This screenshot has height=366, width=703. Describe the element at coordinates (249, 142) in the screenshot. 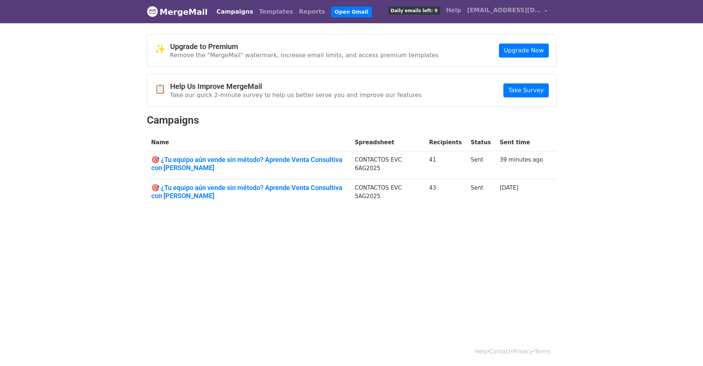

I see `th: Name` at that location.